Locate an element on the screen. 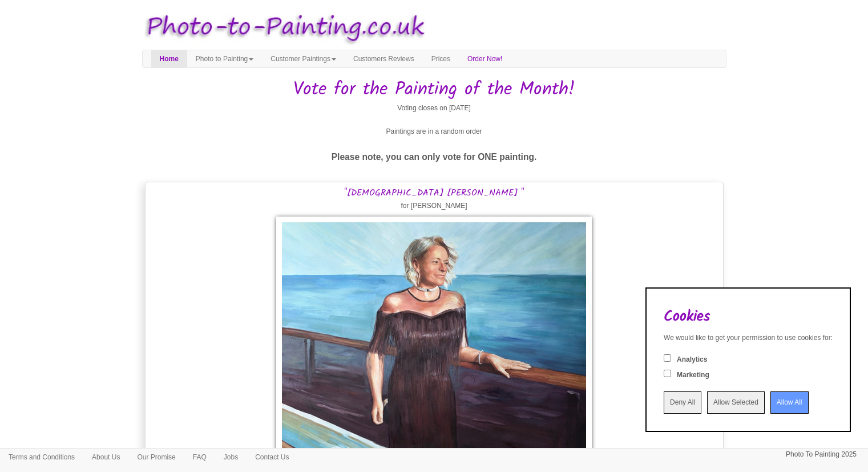 The height and width of the screenshot is (472, 868). a: About Us is located at coordinates (106, 457).